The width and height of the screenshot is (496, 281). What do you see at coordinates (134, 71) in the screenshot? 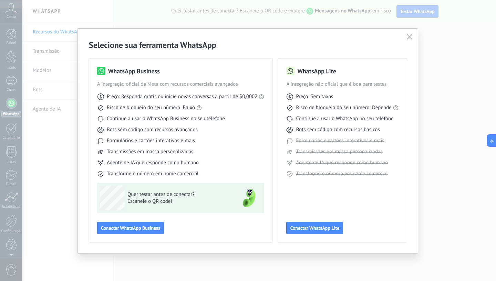
I see `h3: WhatsApp Business` at bounding box center [134, 71].